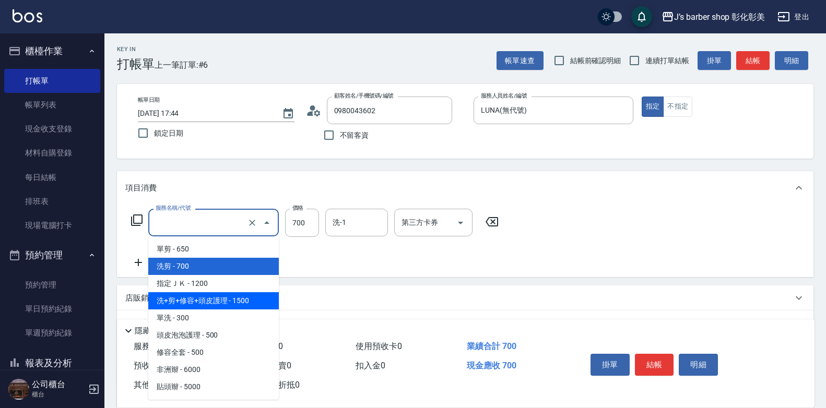 This screenshot has width=826, height=408. I want to click on h5: 公司櫃台, so click(58, 385).